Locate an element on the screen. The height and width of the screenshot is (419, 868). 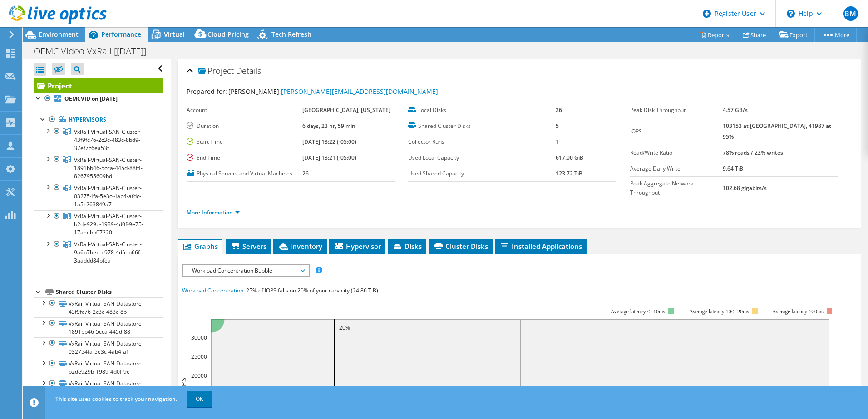
label: Used Shared Capacity is located at coordinates (482, 174).